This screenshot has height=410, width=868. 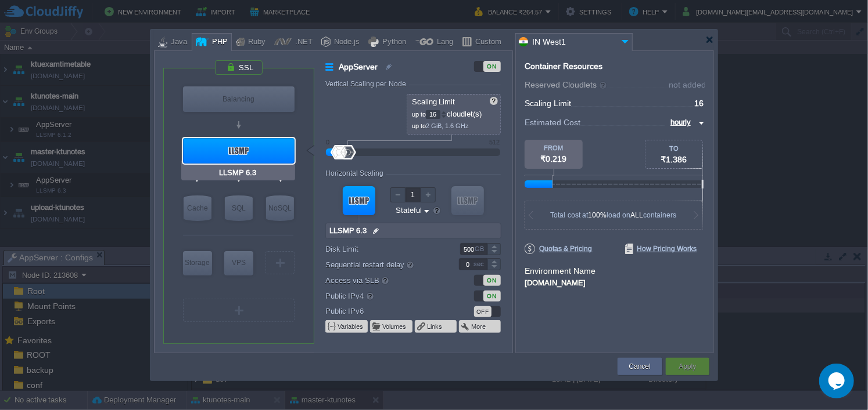 What do you see at coordinates (367, 84) in the screenshot?
I see `div: Vertical Scaling per Node` at bounding box center [367, 84].